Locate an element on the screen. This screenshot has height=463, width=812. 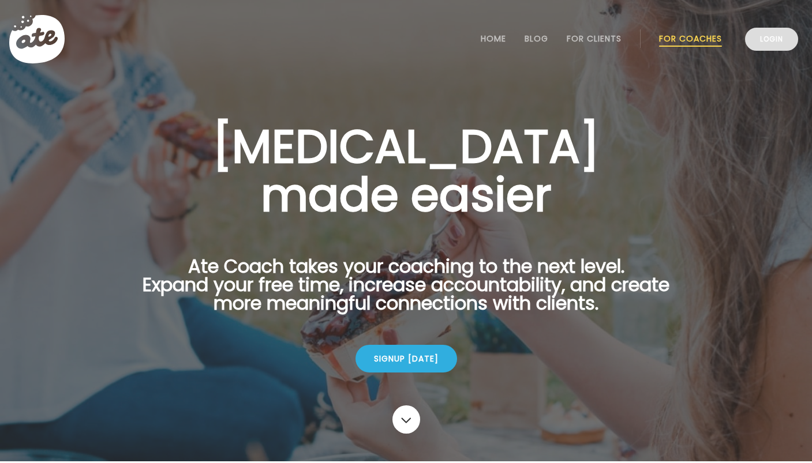
a: For Clients is located at coordinates (594, 39).